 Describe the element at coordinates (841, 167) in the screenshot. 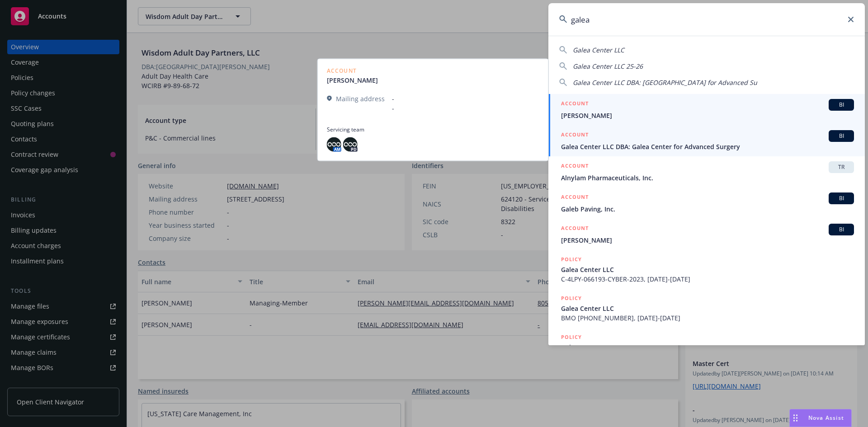

I see `span: TR` at that location.